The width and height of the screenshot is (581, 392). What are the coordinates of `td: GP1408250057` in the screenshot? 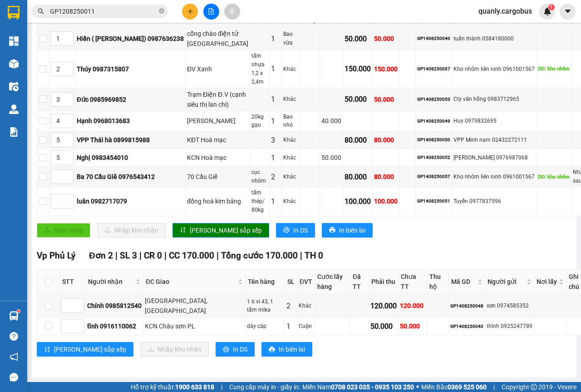 It's located at (434, 177).